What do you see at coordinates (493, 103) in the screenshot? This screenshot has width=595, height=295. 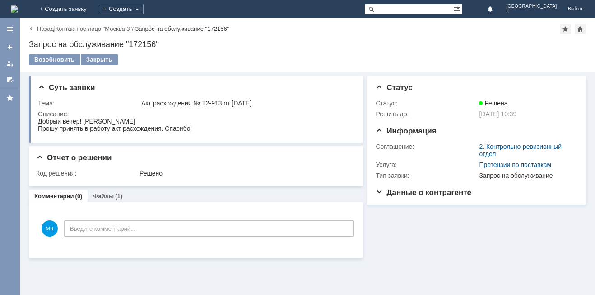 I see `span: Решена` at bounding box center [493, 103].